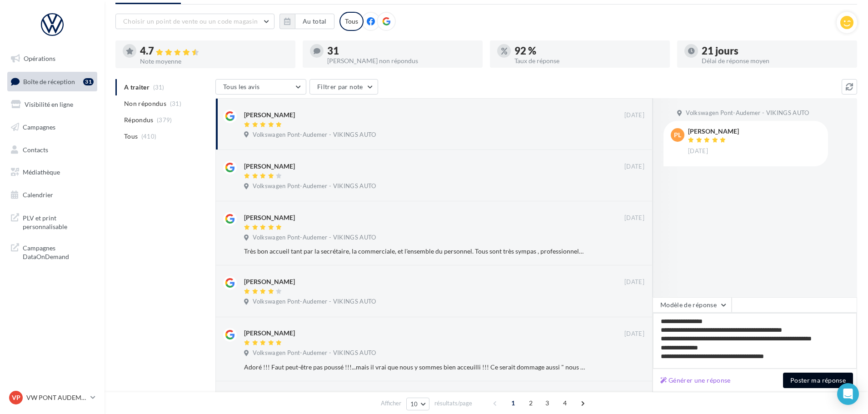 Image resolution: width=868 pixels, height=414 pixels. I want to click on a: Contacts, so click(52, 150).